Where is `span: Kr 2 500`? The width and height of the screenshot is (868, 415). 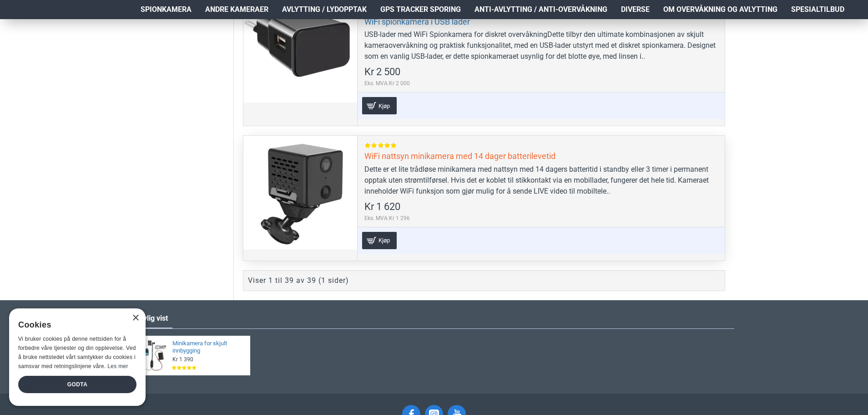 span: Kr 2 500 is located at coordinates (382, 72).